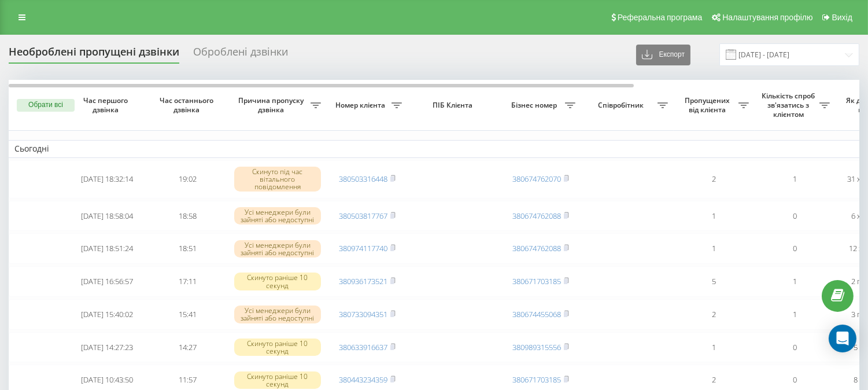  What do you see at coordinates (537, 314) in the screenshot?
I see `a: 380674455068` at bounding box center [537, 314].